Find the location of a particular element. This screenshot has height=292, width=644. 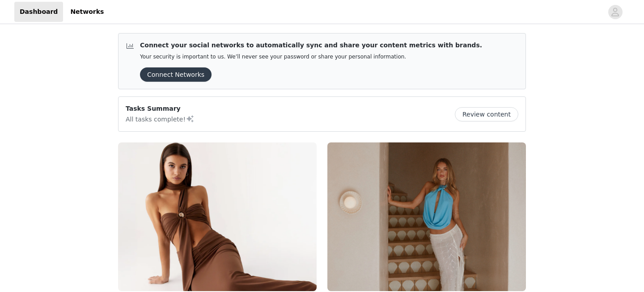

a: Networks is located at coordinates (86, 12).